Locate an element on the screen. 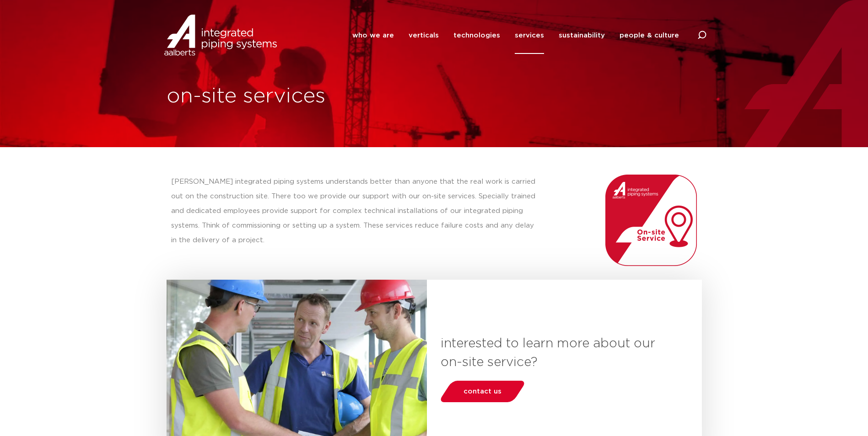  h1: on-site services is located at coordinates (298, 97).